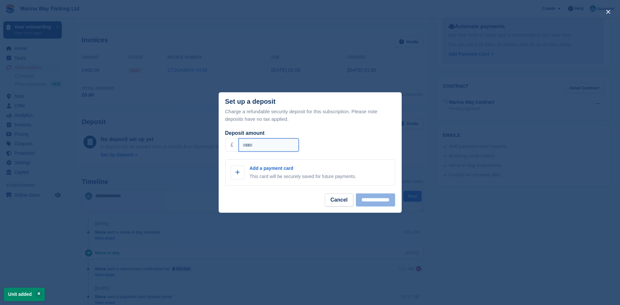  Describe the element at coordinates (303, 176) in the screenshot. I see `p: This card will be securely saved for future payments.` at that location.